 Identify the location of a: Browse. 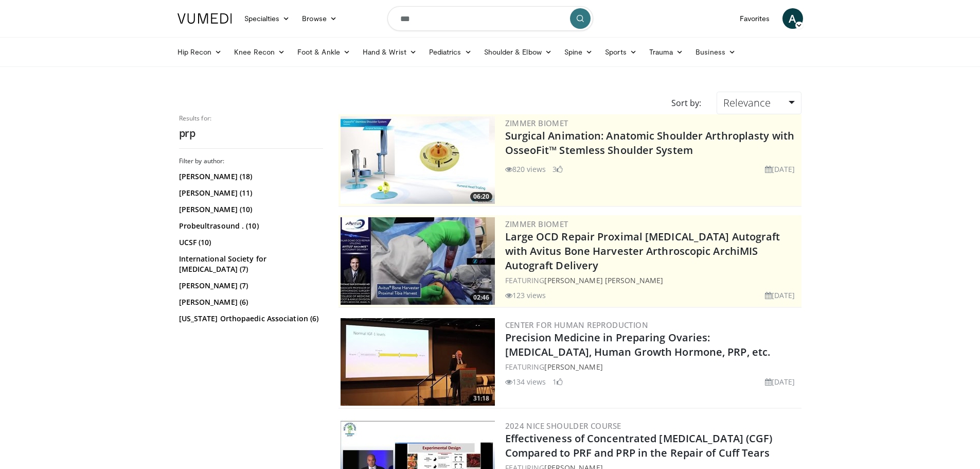
(319, 19).